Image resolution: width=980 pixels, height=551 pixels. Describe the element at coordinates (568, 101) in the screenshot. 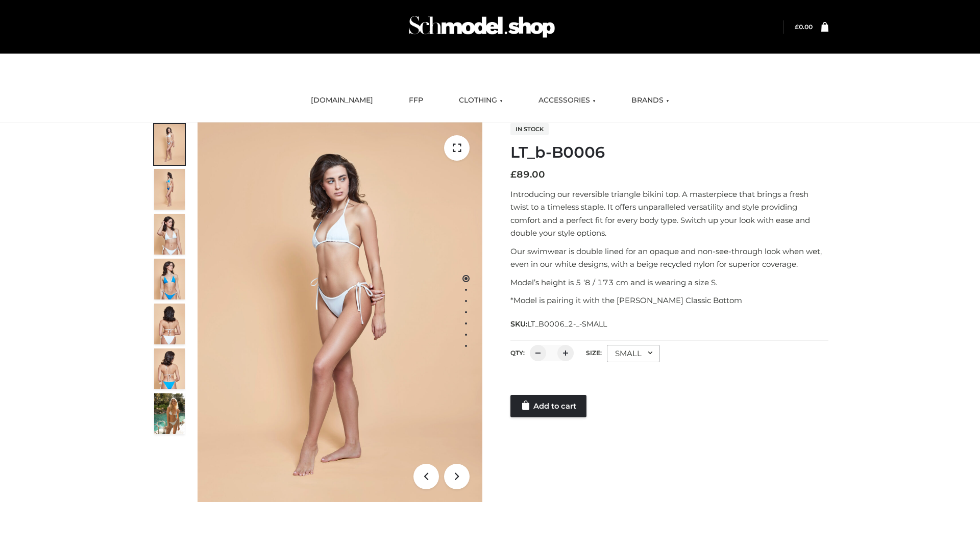

I see `a: ACCESSORIES` at that location.